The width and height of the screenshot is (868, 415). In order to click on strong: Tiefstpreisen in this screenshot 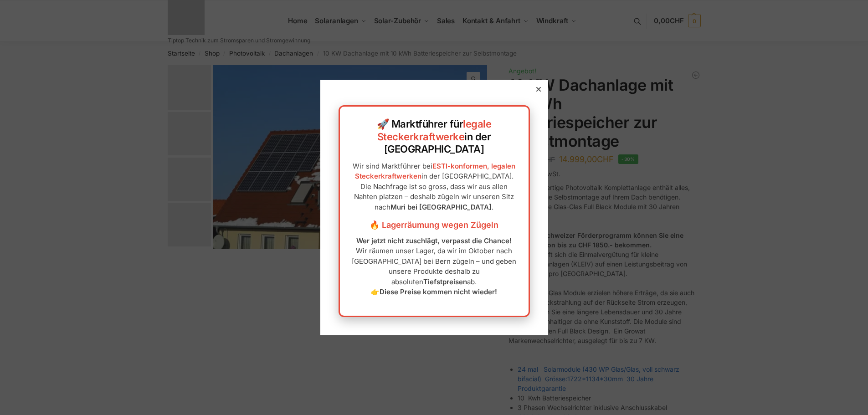, I will do `click(445, 282)`.